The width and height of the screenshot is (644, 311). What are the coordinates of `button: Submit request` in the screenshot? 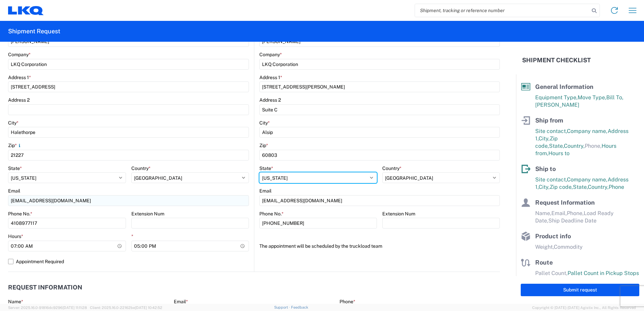 It's located at (580, 290).